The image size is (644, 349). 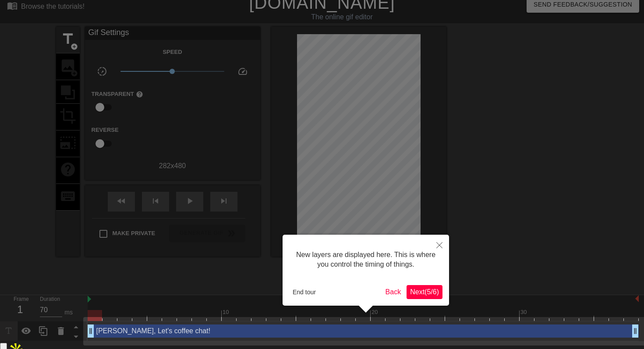 What do you see at coordinates (424, 291) in the screenshot?
I see `span: Next ( 5 / 6 )` at bounding box center [424, 291].